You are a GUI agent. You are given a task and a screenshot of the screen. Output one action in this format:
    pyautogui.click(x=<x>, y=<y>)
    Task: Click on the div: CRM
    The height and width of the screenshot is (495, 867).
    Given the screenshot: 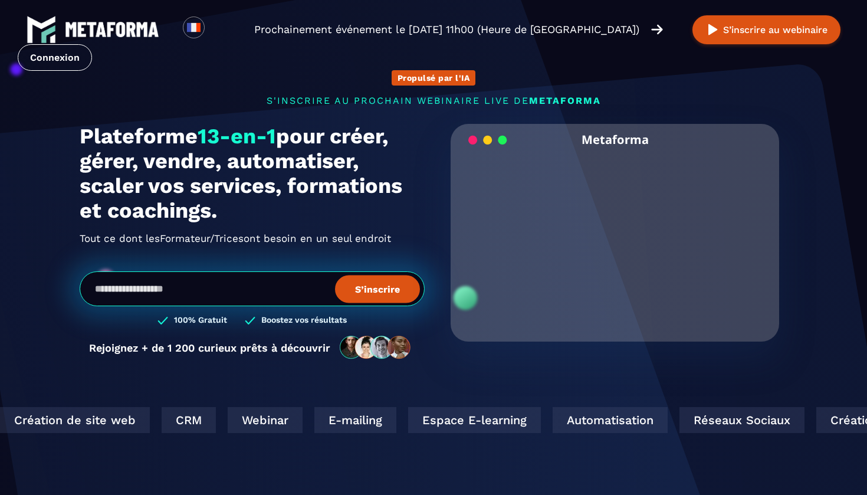 What is the action you would take?
    pyautogui.click(x=182, y=420)
    